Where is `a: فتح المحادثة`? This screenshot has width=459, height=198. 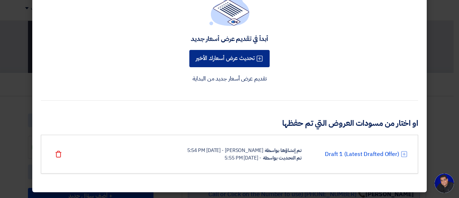 a: فتح المحادثة is located at coordinates (444, 183).